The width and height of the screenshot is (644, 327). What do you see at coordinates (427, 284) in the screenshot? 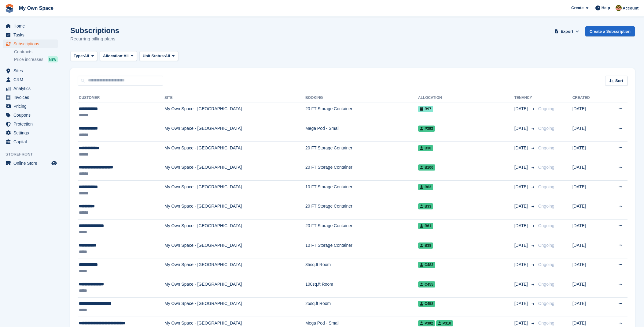
I see `span: C455` at bounding box center [427, 284].